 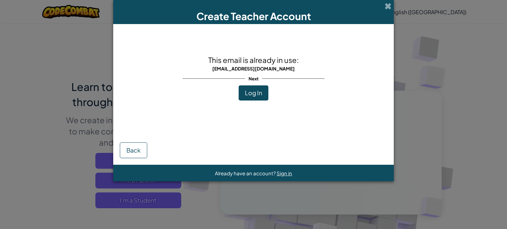 I want to click on button: Back, so click(x=133, y=150).